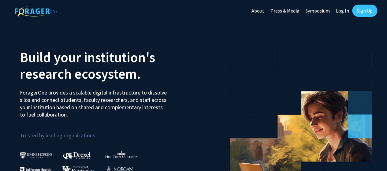 This screenshot has width=387, height=171. I want to click on p: Trusted by leading organizations, so click(104, 132).